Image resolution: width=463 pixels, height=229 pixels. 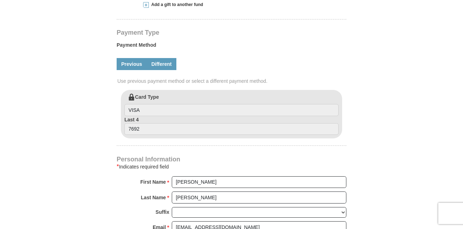 What do you see at coordinates (232, 110) in the screenshot?
I see `input: Card Type` at bounding box center [232, 110].